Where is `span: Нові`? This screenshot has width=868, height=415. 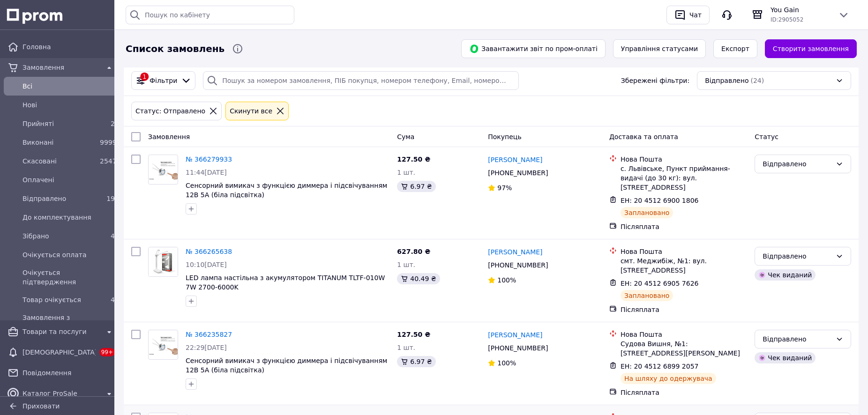 span: Нові is located at coordinates (68, 105).